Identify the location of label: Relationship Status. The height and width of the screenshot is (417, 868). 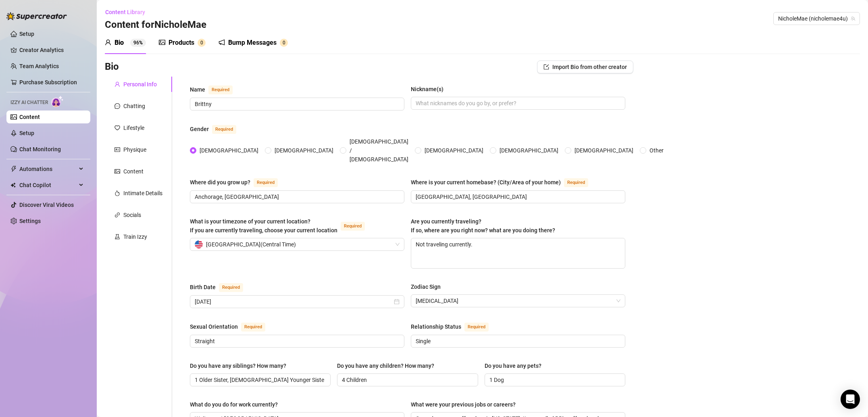
(454, 326).